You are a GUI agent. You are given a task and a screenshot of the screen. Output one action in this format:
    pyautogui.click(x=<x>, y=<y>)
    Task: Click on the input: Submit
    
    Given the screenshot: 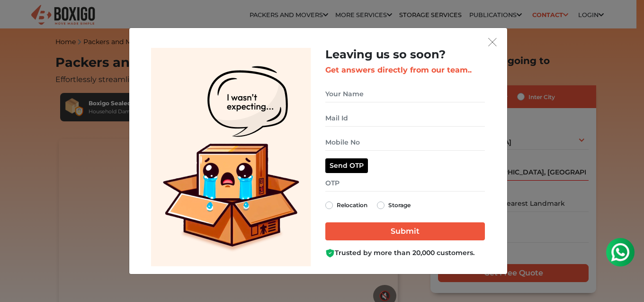 What is the action you would take?
    pyautogui.click(x=405, y=231)
    